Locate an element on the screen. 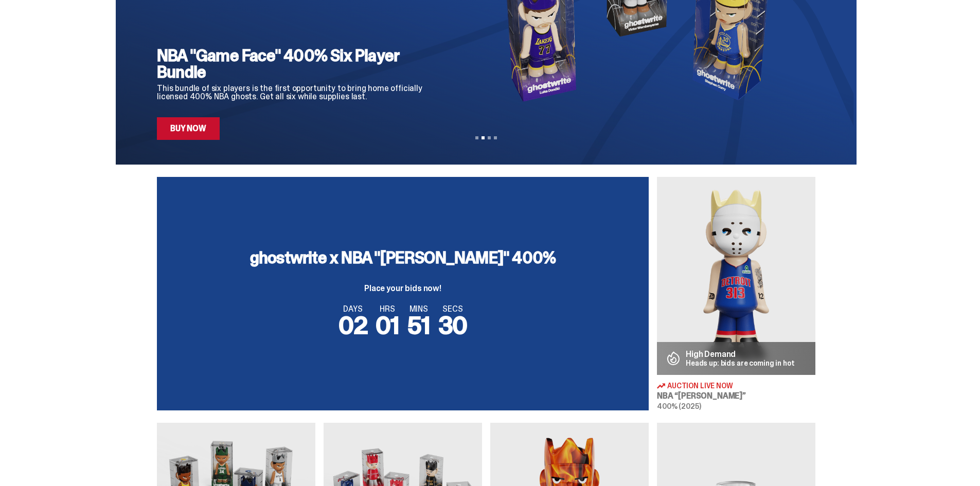  span: 30 is located at coordinates (453, 325).